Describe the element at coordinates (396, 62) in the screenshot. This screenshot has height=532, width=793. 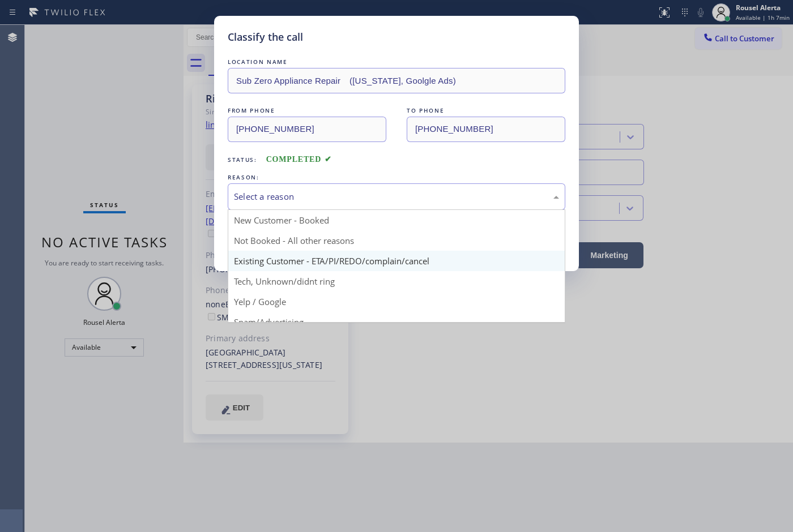
I see `div: LOCATION NAME` at that location.